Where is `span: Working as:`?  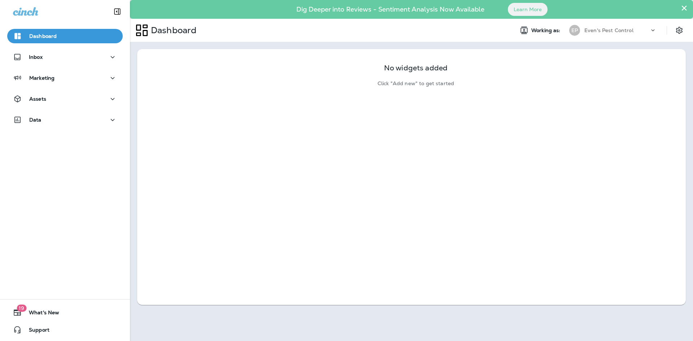 span: Working as: is located at coordinates (546, 30).